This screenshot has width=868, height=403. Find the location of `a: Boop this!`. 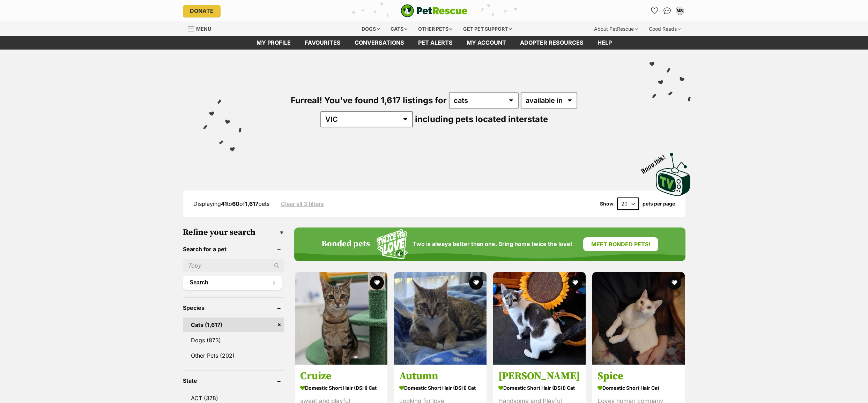

a: Boop this! is located at coordinates (673, 172).